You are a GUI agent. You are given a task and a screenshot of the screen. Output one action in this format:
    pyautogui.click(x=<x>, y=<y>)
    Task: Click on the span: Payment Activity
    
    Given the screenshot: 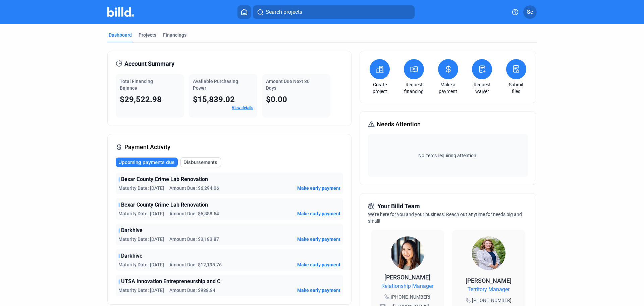 What is the action you would take?
    pyautogui.click(x=147, y=147)
    